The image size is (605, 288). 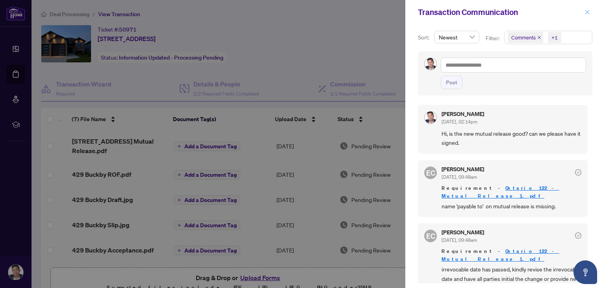 What do you see at coordinates (424, 37) in the screenshot?
I see `p: Sort:` at bounding box center [424, 37].